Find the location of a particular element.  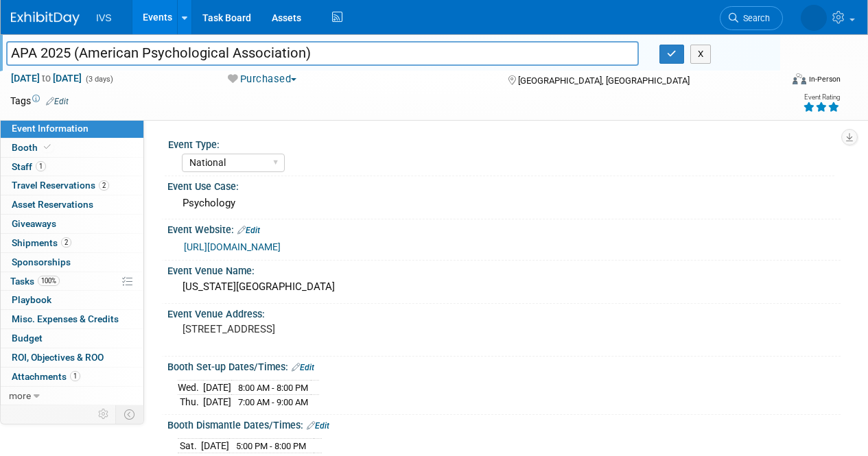

div: In-Person is located at coordinates (824, 79).